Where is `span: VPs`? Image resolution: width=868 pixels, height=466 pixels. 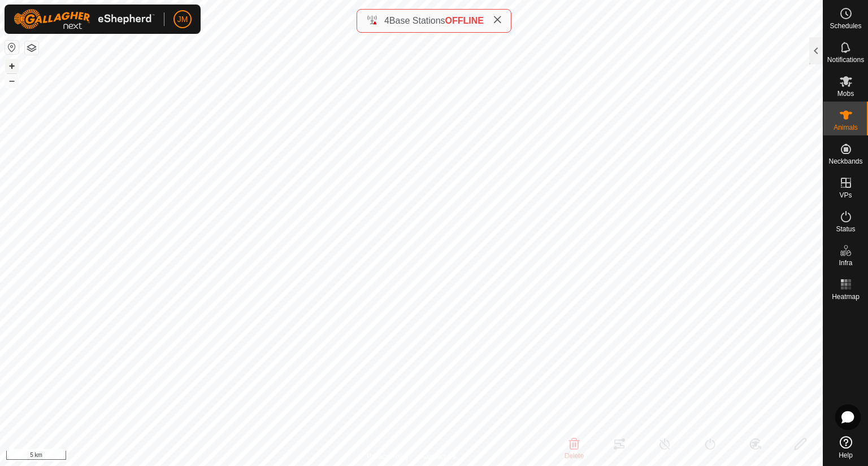
span: VPs is located at coordinates (845, 195).